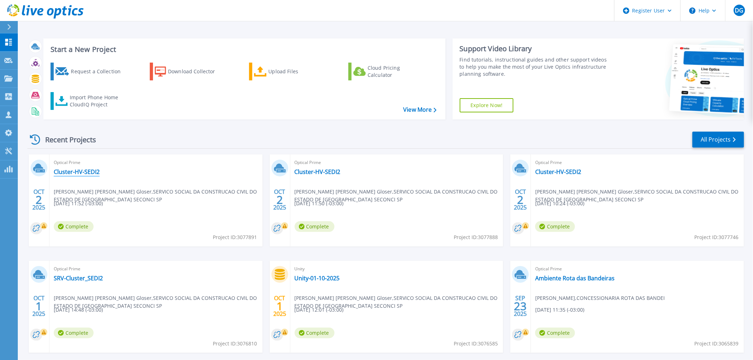  What do you see at coordinates (289, 72) in the screenshot?
I see `a: Upload Files` at bounding box center [289, 72].